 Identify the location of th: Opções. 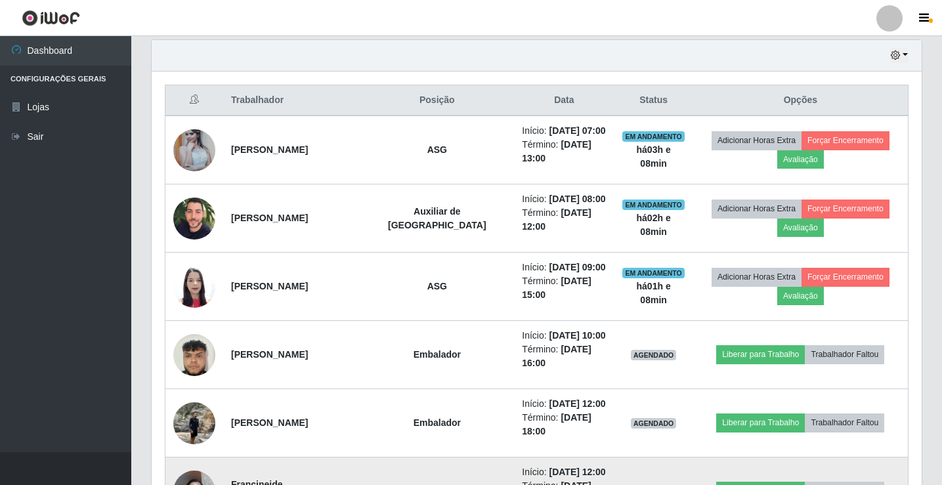
(801, 100).